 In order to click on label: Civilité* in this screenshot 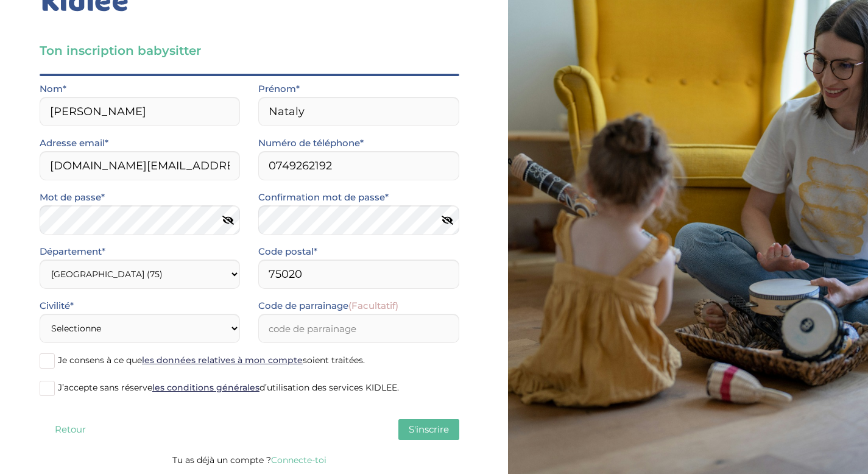, I will do `click(57, 305)`.